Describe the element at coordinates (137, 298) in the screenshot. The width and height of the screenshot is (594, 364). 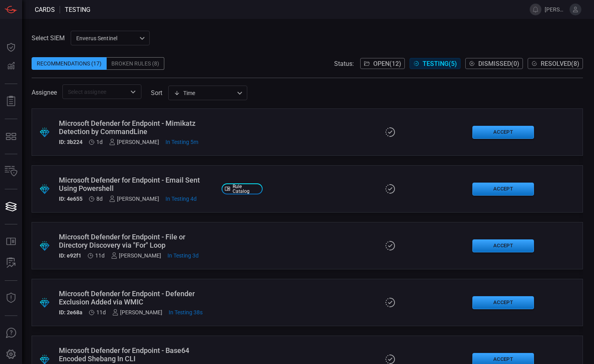
I see `div: Microsoft Defender for Endpoint - Defender Exclusion Added via WMIC` at that location.